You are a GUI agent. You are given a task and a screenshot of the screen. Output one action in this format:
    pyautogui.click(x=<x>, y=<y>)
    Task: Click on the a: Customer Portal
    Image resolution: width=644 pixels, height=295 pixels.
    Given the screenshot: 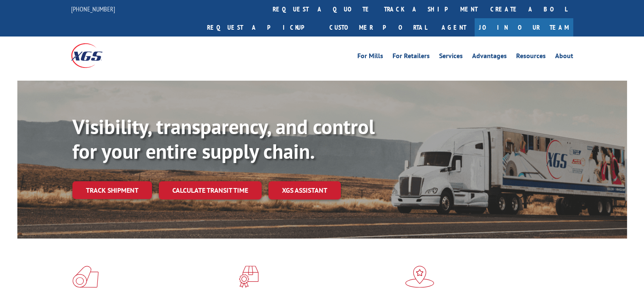 What is the action you would take?
    pyautogui.click(x=378, y=27)
    